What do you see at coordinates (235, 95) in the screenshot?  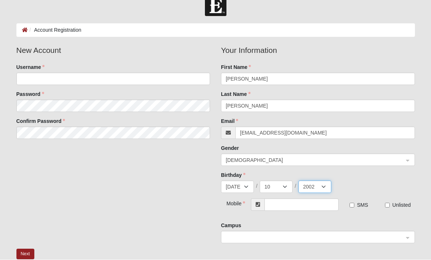 I see `label: Last Name` at bounding box center [235, 95].